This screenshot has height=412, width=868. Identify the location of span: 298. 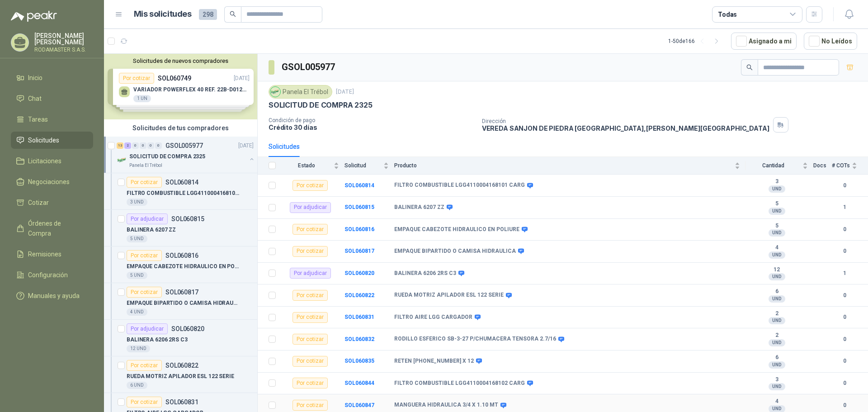
(208, 14).